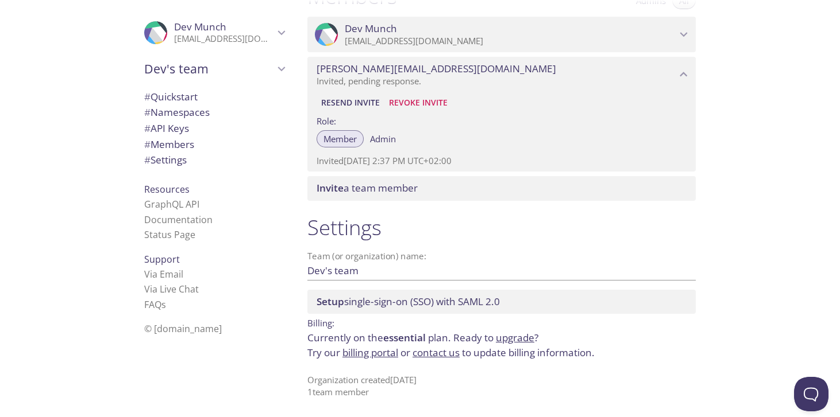  I want to click on span: Revoke Invite, so click(418, 103).